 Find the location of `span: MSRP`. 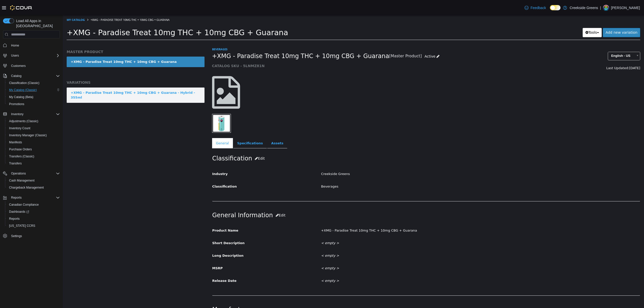

span: MSRP is located at coordinates (155, 253).